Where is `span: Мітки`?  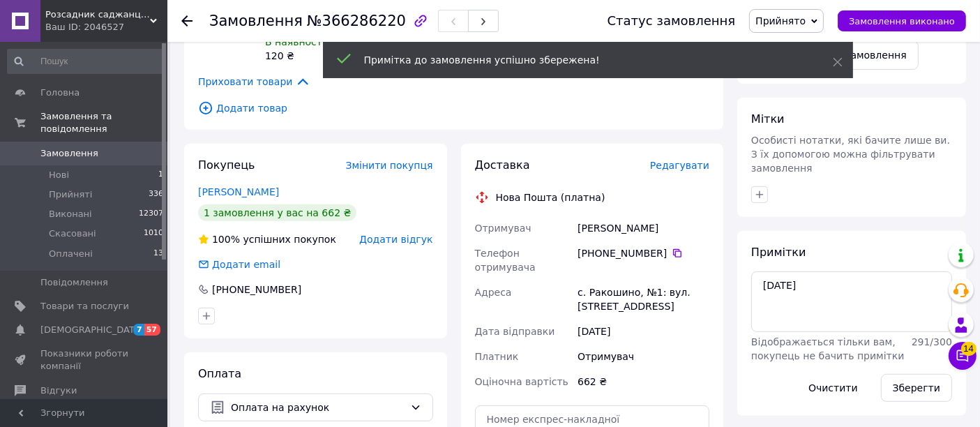
span: Мітки is located at coordinates (768, 119).